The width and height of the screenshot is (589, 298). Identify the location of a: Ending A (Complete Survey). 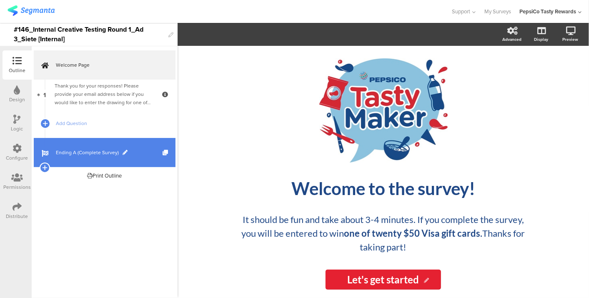
(105, 153).